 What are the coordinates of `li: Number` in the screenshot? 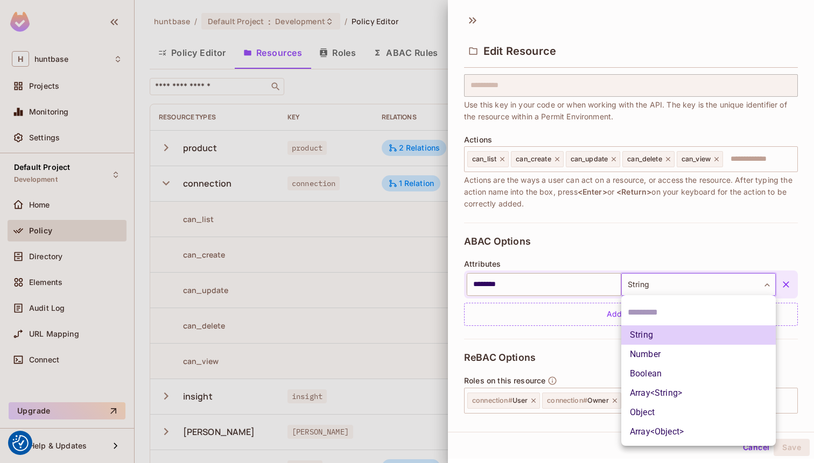 It's located at (698, 355).